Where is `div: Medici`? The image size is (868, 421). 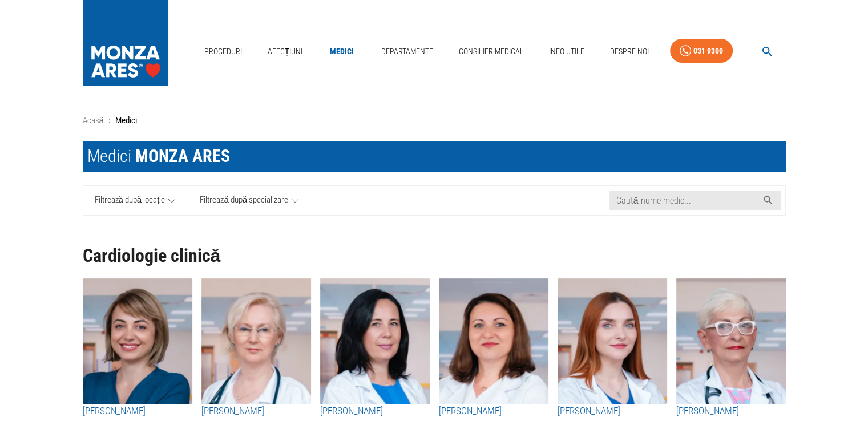 div: Medici is located at coordinates (159, 156).